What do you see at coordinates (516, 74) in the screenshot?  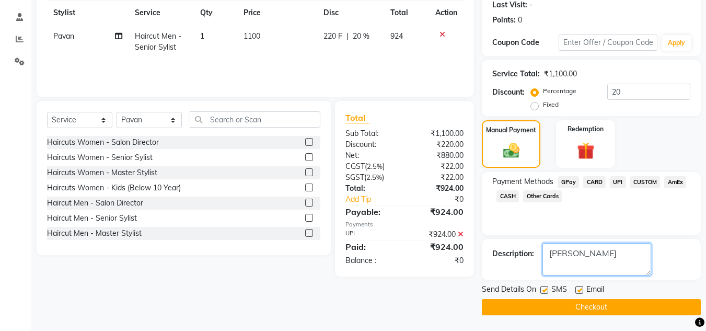 I see `div: Service Total:` at bounding box center [516, 74].